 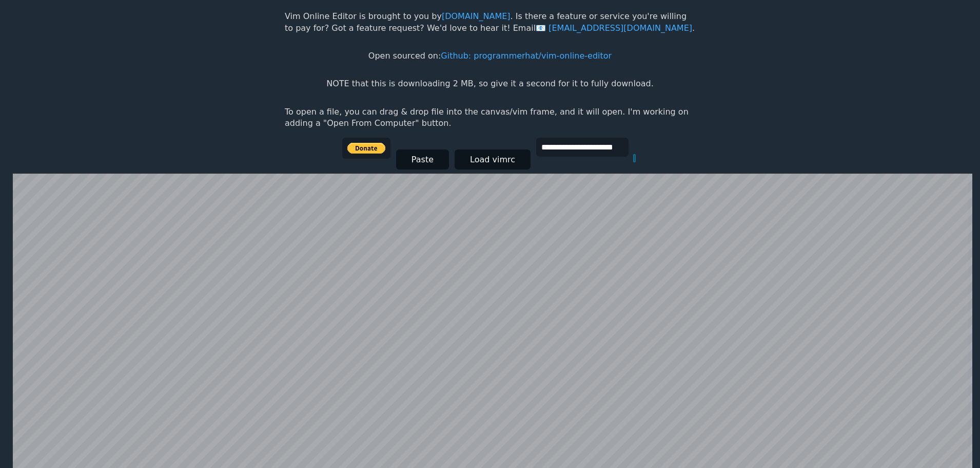 I want to click on p: NOTE that this is downloading 2 MB, so give it a second for it to fully download., so click(x=490, y=84).